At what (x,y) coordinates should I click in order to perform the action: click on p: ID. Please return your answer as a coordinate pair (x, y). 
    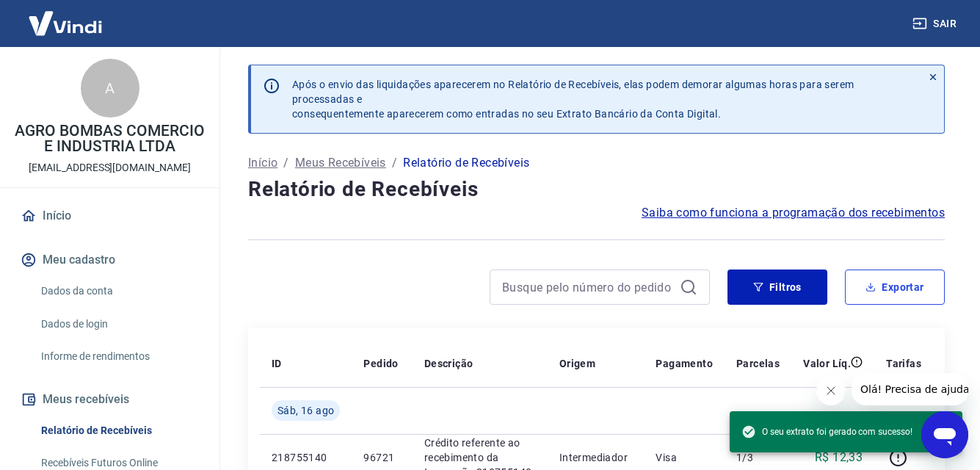
    Looking at the image, I should click on (277, 364).